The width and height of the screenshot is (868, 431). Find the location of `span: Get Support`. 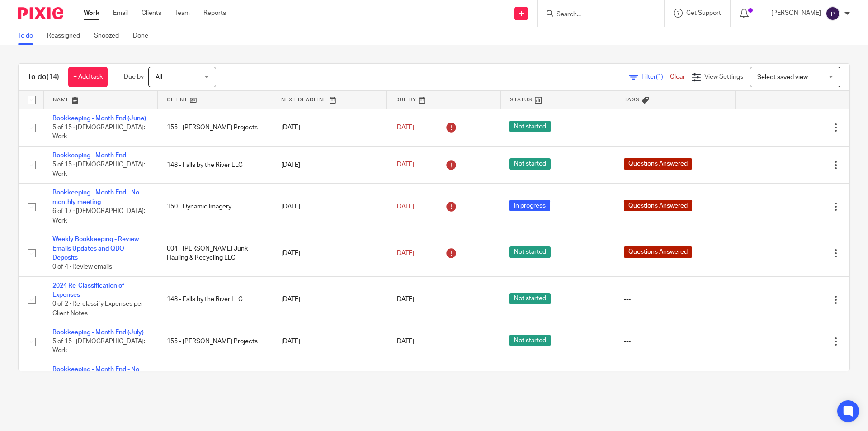

span: Get Support is located at coordinates (704, 13).